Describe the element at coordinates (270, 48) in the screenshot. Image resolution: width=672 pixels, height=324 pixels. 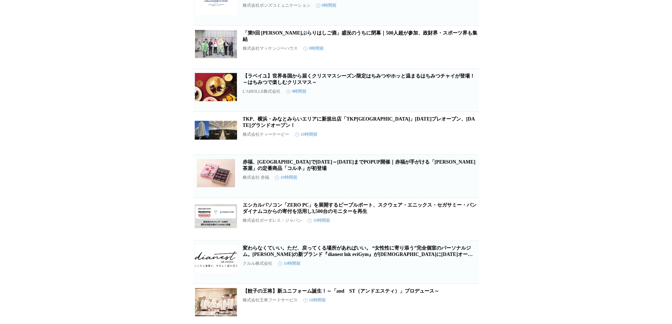
I see `p: 株式会社マッケンジーハウス` at that location.